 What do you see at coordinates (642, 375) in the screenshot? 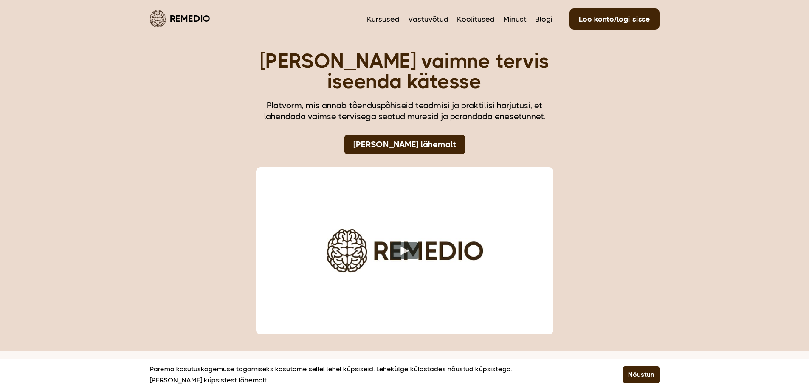
I see `button: Nõustun` at bounding box center [642, 375].